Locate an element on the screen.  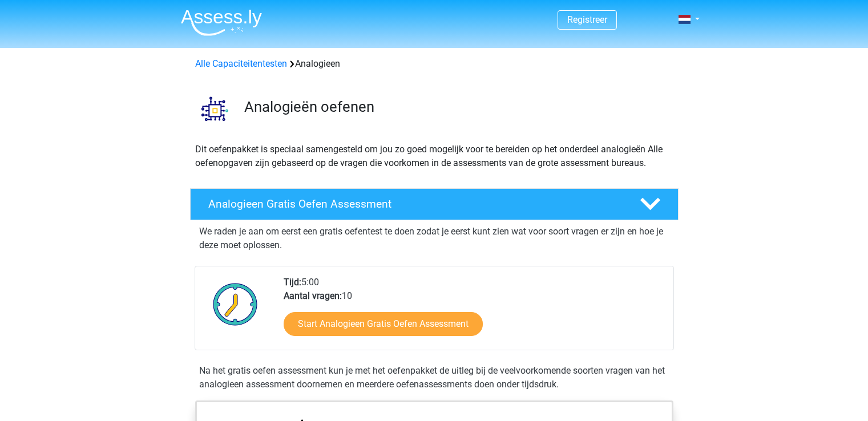
div: Na het gratis oefen assessment kun je met het oefenpakket de uitleg bij de veelvoorkomende soorte... is located at coordinates (434, 378).